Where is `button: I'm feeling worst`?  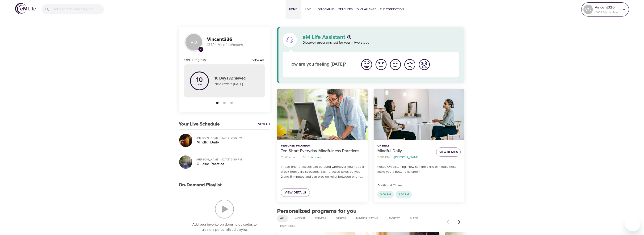 button: I'm feeling worst is located at coordinates (424, 64).